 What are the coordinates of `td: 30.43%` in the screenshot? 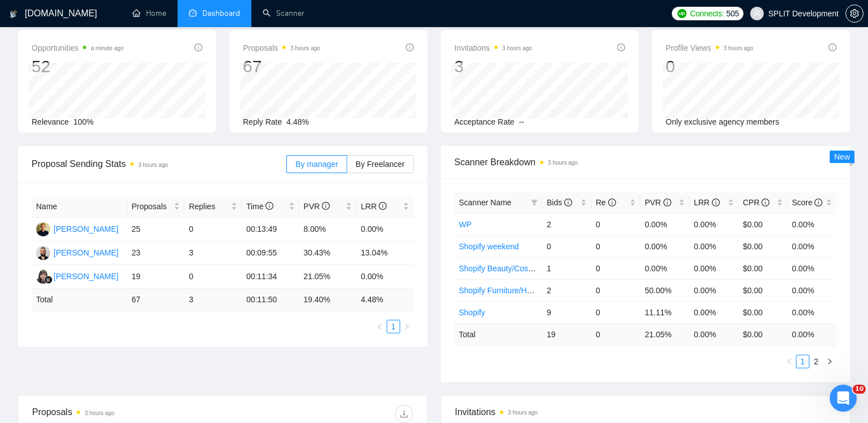 It's located at (328, 253).